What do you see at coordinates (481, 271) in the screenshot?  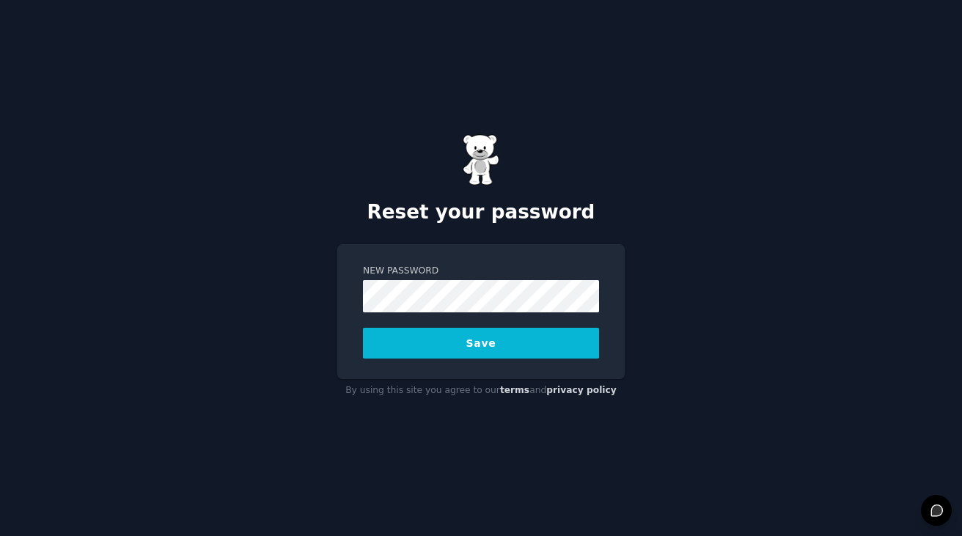 I see `label: New Password` at bounding box center [481, 271].